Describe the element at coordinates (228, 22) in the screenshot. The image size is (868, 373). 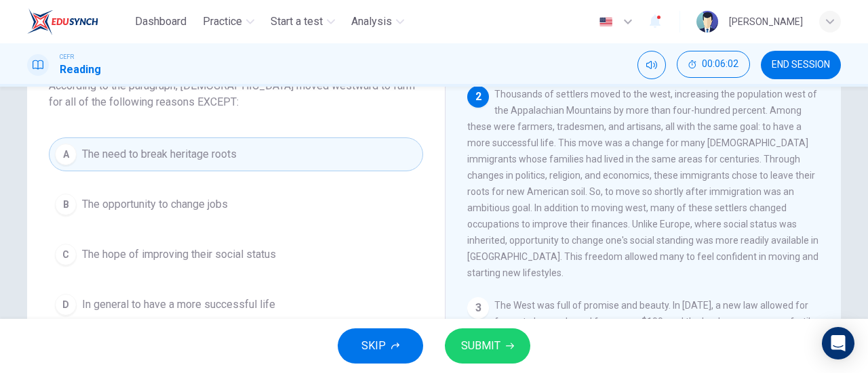
I see `button: Practice` at that location.